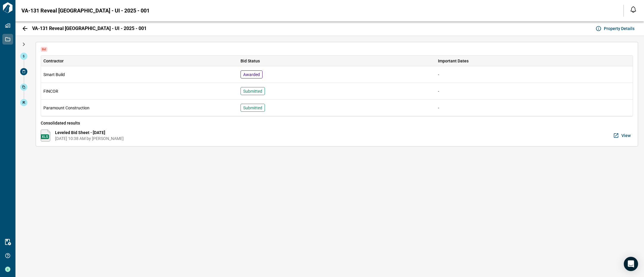 This screenshot has width=644, height=277. What do you see at coordinates (51, 91) in the screenshot?
I see `span: FINCOR` at bounding box center [51, 91].